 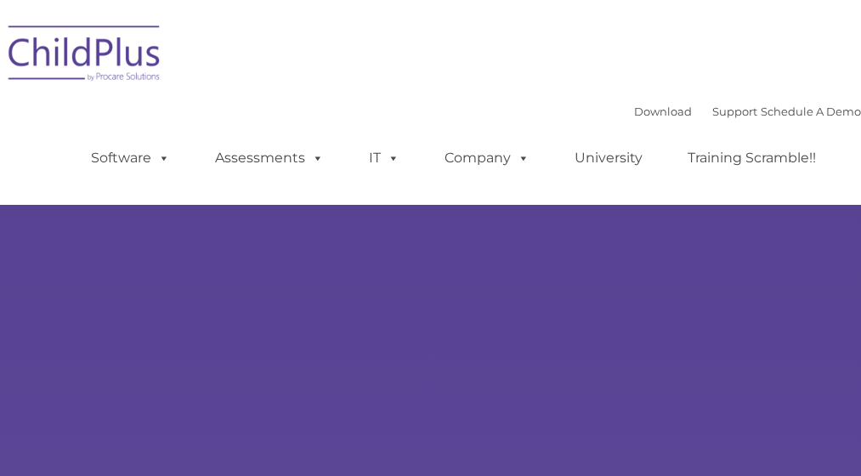 I want to click on a: Assessments, so click(x=269, y=158).